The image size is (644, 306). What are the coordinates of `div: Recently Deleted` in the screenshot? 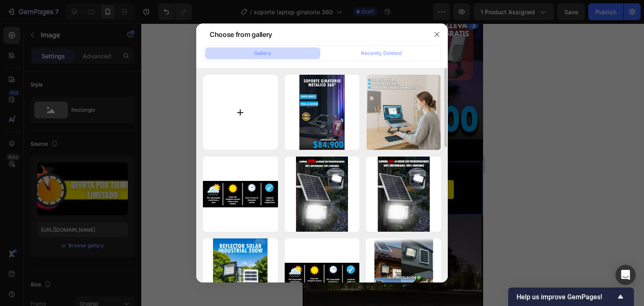 It's located at (381, 53).